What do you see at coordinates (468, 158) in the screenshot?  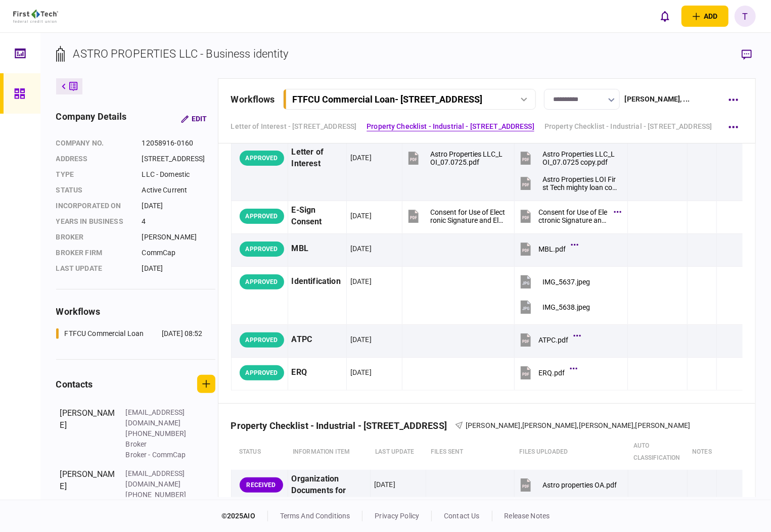 I see `div: Astro Properties LLC_LOI_07.0725.pdf` at bounding box center [468, 158].